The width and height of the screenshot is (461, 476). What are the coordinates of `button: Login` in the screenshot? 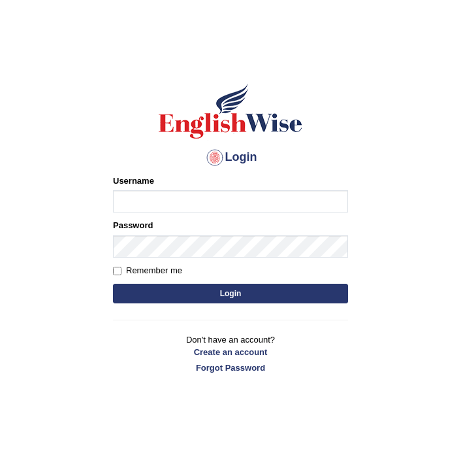 It's located at (230, 293).